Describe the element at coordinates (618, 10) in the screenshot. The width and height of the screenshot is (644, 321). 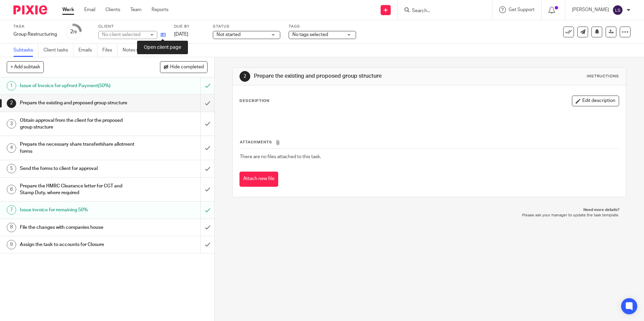
I see `img: svg%3E` at that location.